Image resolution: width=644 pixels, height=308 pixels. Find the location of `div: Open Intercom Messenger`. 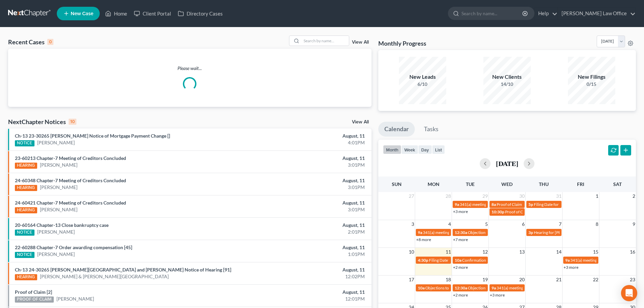

div: Open Intercom Messenger is located at coordinates (629, 293).